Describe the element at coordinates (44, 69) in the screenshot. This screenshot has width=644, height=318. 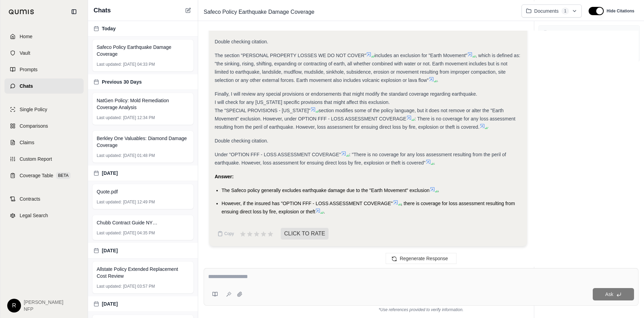
I see `a: Prompts` at that location.